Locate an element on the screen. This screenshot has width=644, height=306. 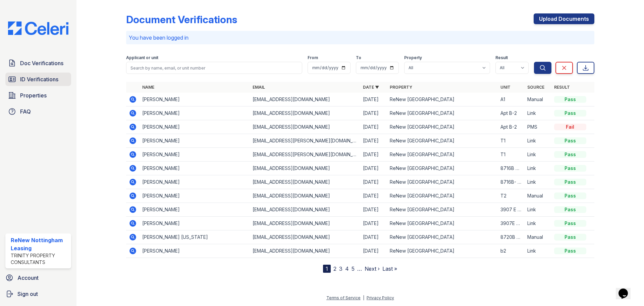
label: Applicant or unit is located at coordinates (143, 58).